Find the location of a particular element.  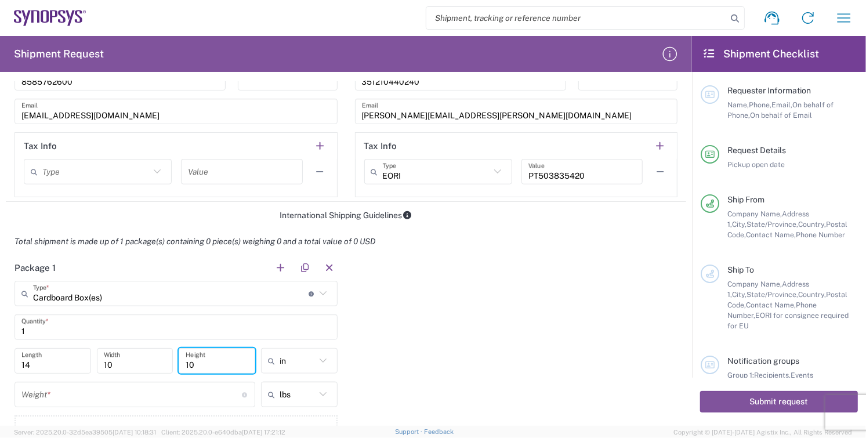

span: Group 1: is located at coordinates (741, 375).